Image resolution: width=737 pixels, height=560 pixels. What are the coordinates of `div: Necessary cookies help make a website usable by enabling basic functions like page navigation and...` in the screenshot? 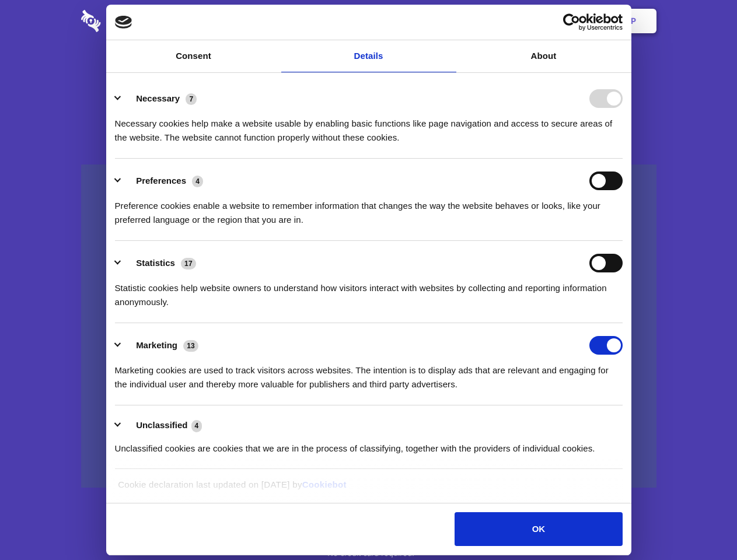 It's located at (368, 126).